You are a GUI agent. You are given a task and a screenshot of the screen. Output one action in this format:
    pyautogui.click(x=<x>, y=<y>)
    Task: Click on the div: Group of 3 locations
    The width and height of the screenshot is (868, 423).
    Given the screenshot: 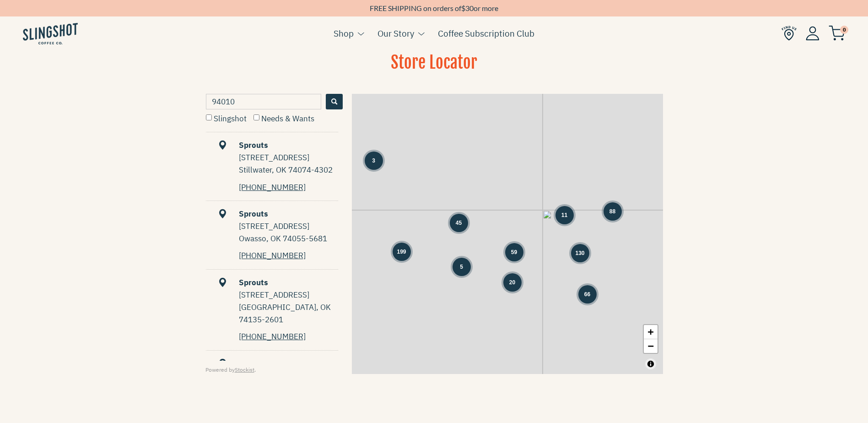 What is the action you would take?
    pyautogui.click(x=373, y=160)
    